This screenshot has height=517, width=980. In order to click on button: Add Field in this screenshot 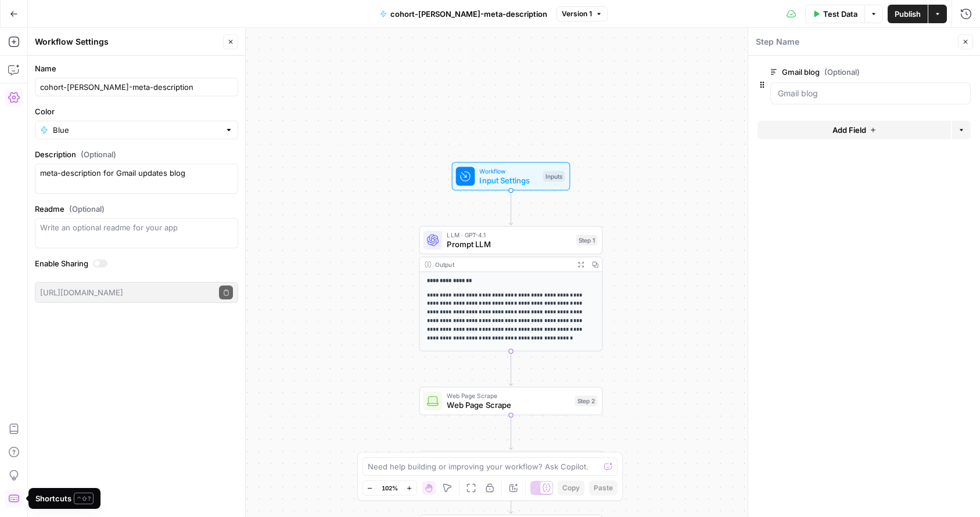, I will do `click(854, 130)`.